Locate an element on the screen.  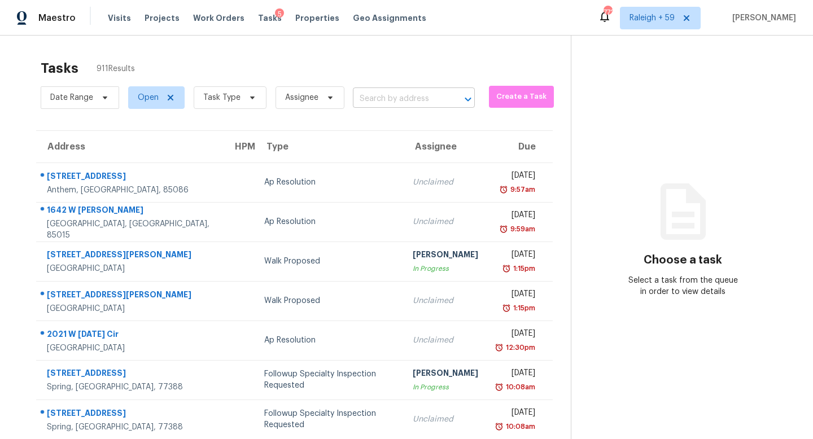
span: Geo Assignments is located at coordinates (390, 18).